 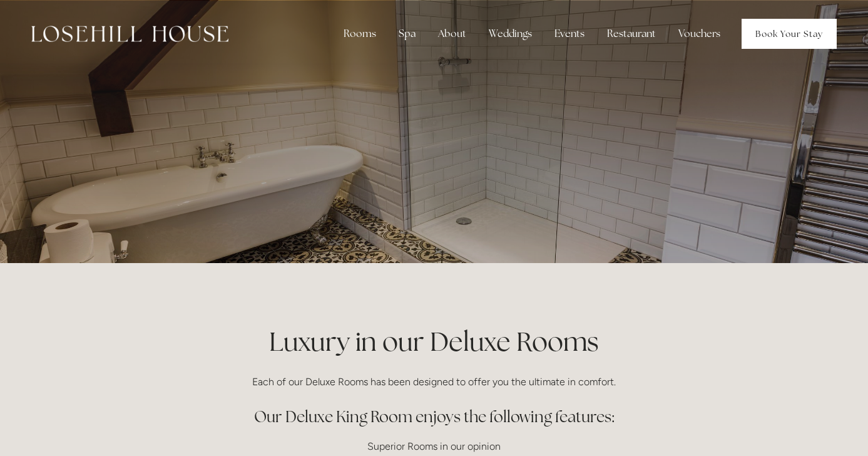 What do you see at coordinates (434, 446) in the screenshot?
I see `p: Superior Rooms in our opinion` at bounding box center [434, 446].